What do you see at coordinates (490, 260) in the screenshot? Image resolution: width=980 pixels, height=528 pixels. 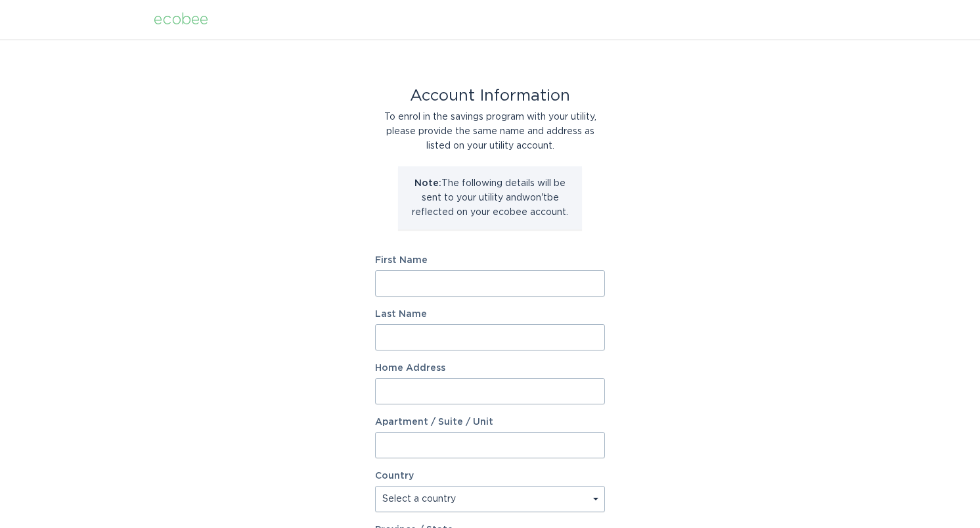 I see `label: First Name` at bounding box center [490, 260].